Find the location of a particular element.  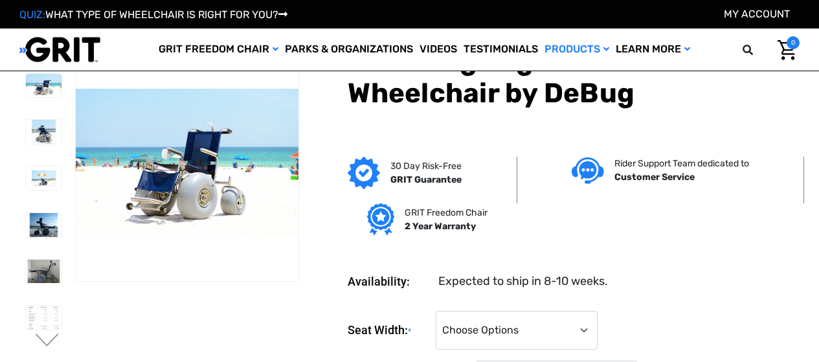

a: Parks & Organizations is located at coordinates (349, 49).